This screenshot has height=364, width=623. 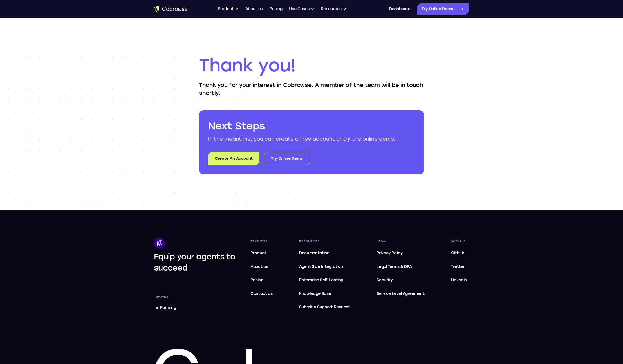 What do you see at coordinates (324, 241) in the screenshot?
I see `div: Resources` at bounding box center [324, 241].